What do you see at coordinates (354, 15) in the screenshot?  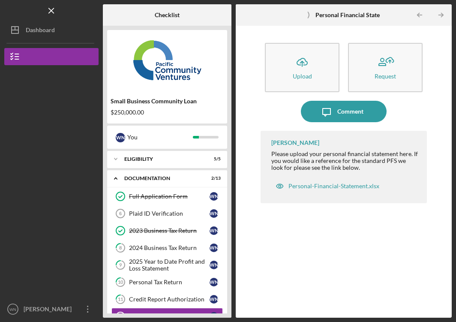 I see `b: Personal Financial Statement` at bounding box center [354, 15].